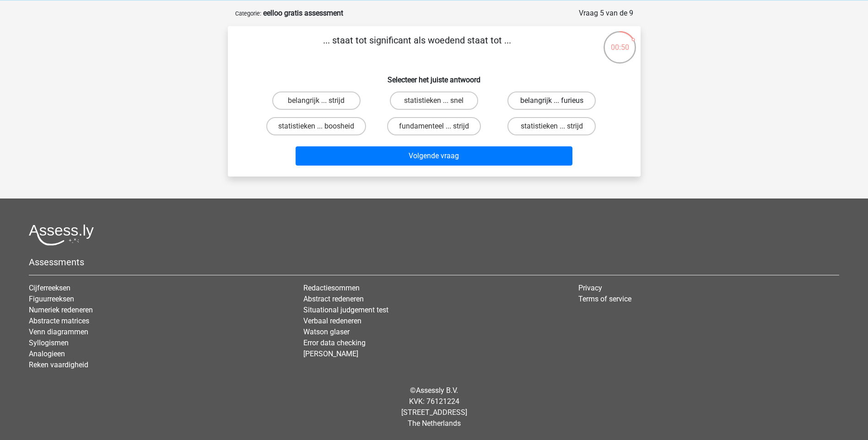  I want to click on strong: eelloo gratis assessment, so click(303, 13).